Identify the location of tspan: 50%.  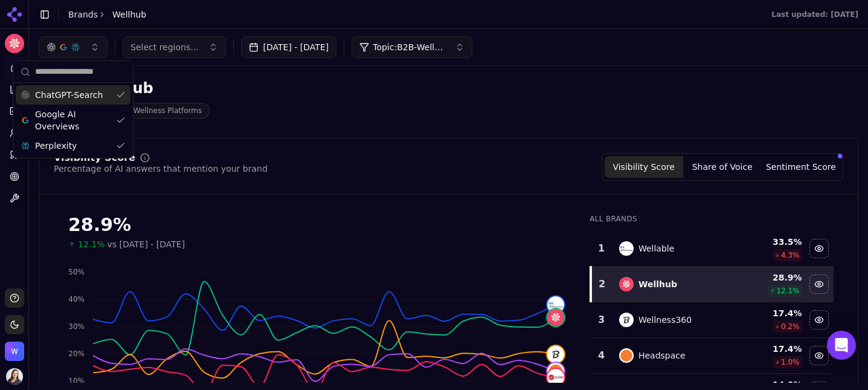
(76, 272).